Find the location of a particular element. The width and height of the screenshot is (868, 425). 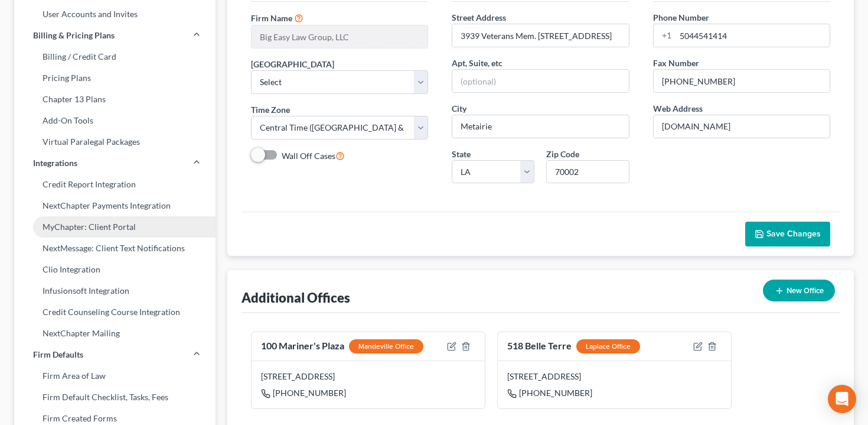

a: Billing & Pricing Plans is located at coordinates (115, 35).